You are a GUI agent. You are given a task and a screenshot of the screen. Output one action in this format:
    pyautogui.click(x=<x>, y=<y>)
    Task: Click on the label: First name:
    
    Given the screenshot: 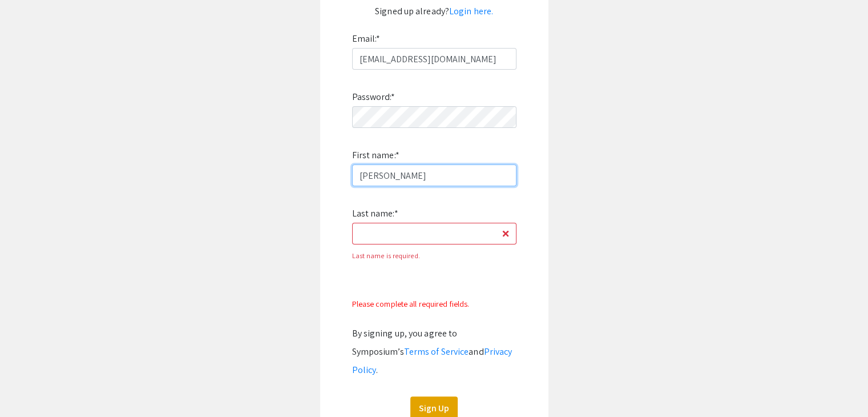 What is the action you would take?
    pyautogui.click(x=376, y=156)
    